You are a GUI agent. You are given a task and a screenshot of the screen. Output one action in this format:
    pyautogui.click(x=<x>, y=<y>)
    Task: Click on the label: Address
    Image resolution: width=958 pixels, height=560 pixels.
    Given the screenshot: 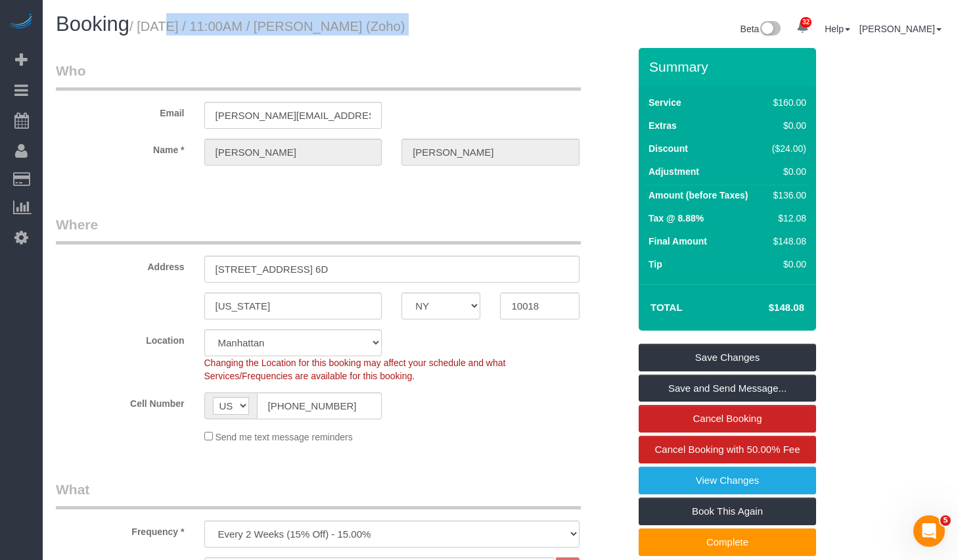 What is the action you would take?
    pyautogui.click(x=120, y=264)
    